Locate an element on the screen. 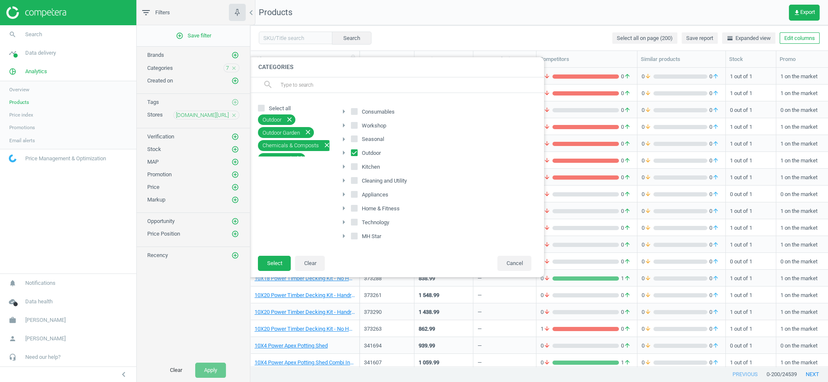  h4: Categories is located at coordinates (397, 67).